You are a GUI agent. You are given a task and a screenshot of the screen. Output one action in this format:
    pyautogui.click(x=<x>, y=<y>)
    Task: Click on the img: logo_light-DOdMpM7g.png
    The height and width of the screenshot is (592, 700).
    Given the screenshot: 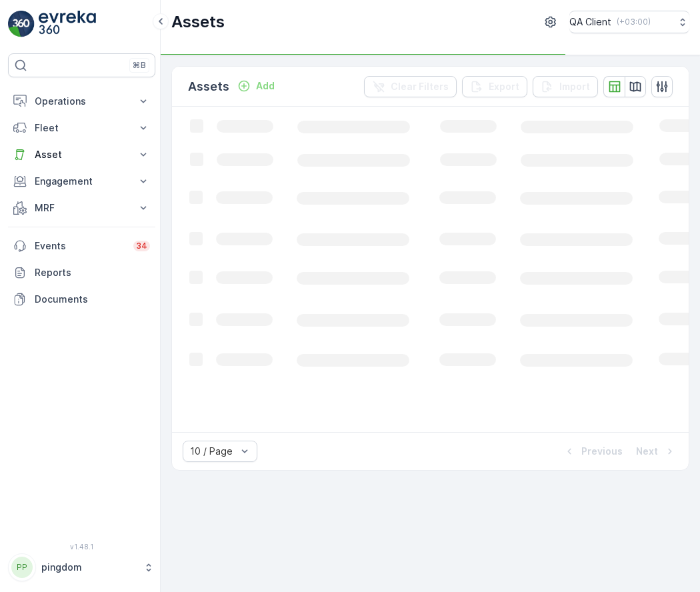 What is the action you would take?
    pyautogui.click(x=67, y=24)
    